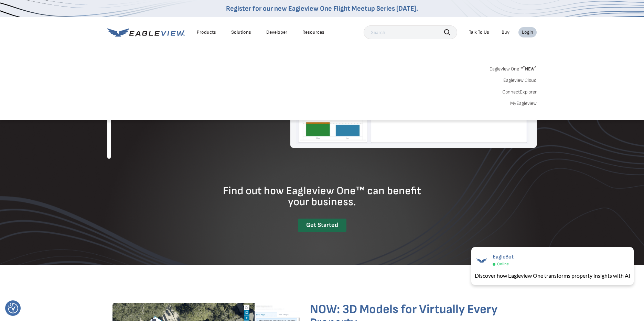  What do you see at coordinates (505, 32) in the screenshot?
I see `a: Buy` at bounding box center [505, 32].